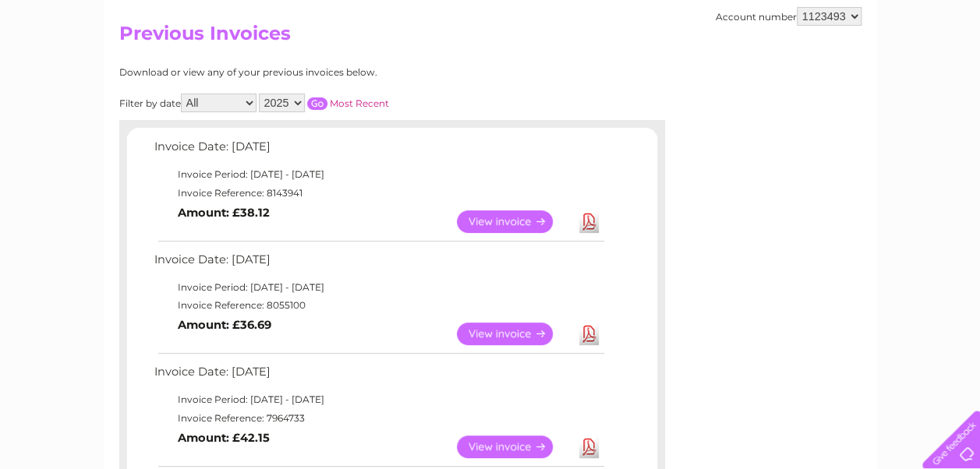 The height and width of the screenshot is (469, 980). What do you see at coordinates (720, 71) in the screenshot?
I see `a: Water` at bounding box center [720, 71].